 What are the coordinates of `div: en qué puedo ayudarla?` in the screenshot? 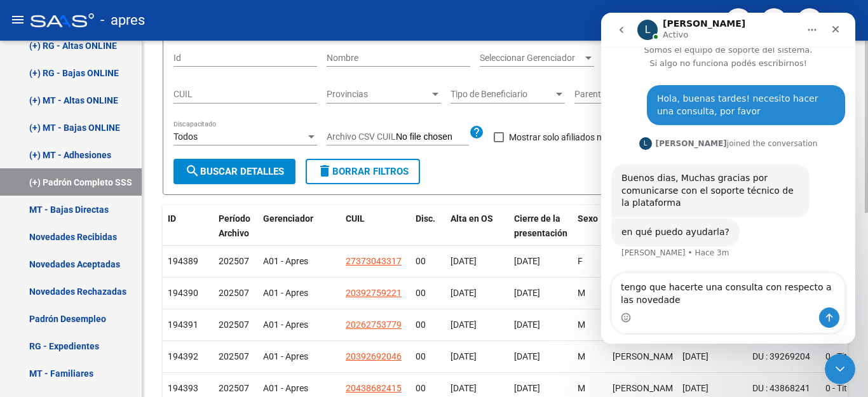 It's located at (74, 220).